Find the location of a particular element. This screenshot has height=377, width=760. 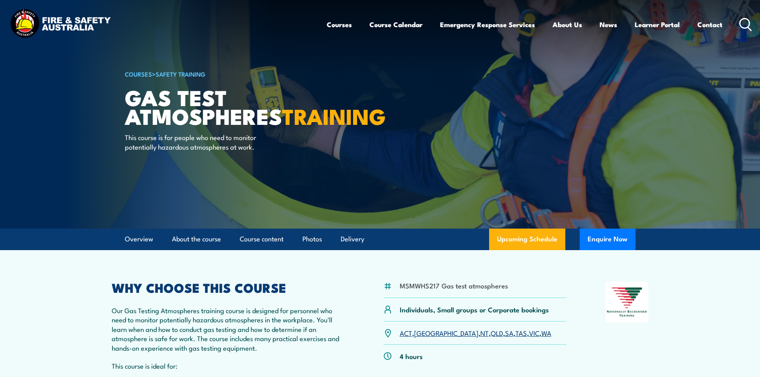

a: News is located at coordinates (609, 24).